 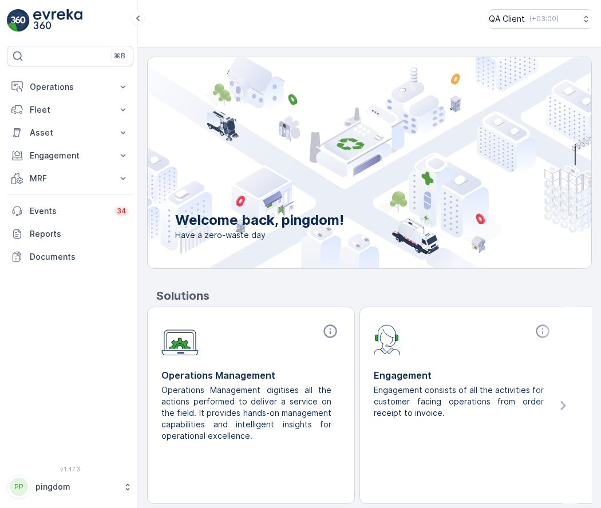 I want to click on p: pingdom, so click(x=76, y=487).